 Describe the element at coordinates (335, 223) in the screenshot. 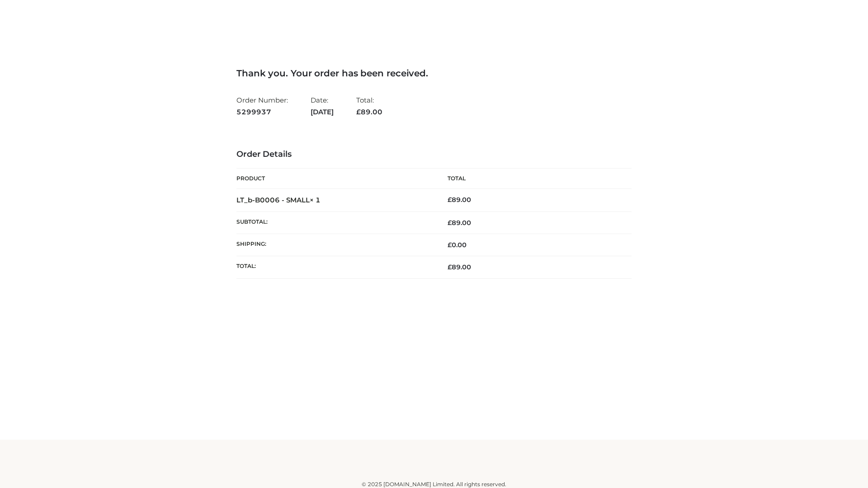

I see `th: Subtotal:` at that location.